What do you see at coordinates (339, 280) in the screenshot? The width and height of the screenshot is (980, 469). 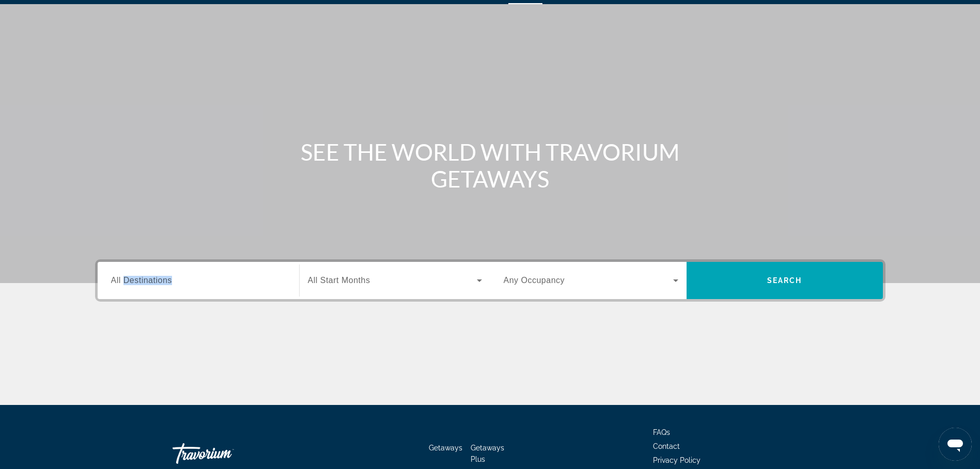 I see `span: All Start Months` at bounding box center [339, 280].